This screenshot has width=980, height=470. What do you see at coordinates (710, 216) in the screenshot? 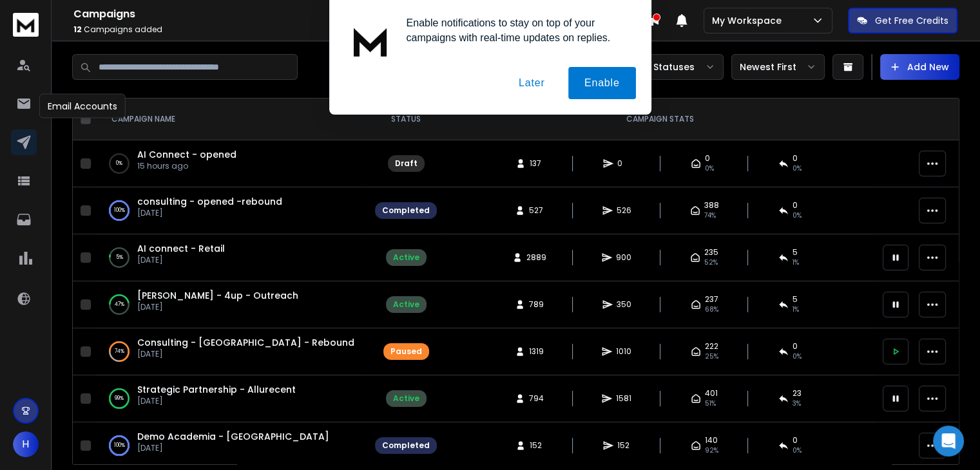
I see `span: 74 %` at bounding box center [710, 216].